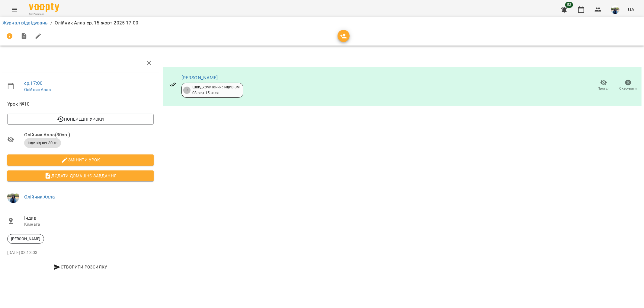 Image resolution: width=644 pixels, height=308 pixels. Describe the element at coordinates (89, 135) in the screenshot. I see `span: Олійник Алла ( 30 хв. )` at that location.